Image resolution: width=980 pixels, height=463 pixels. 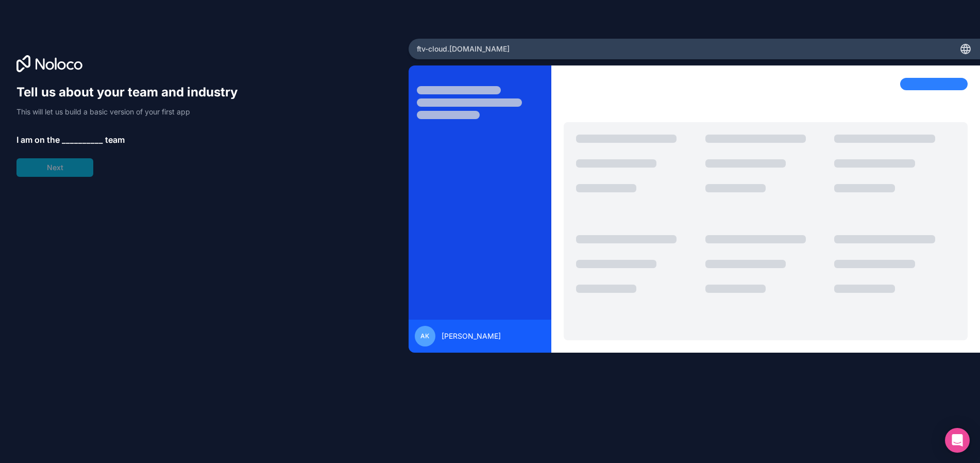 What do you see at coordinates (115, 140) in the screenshot?
I see `span: team` at bounding box center [115, 140].